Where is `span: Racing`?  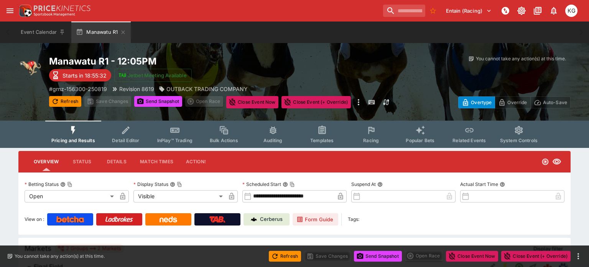 span: Racing is located at coordinates (371, 140).